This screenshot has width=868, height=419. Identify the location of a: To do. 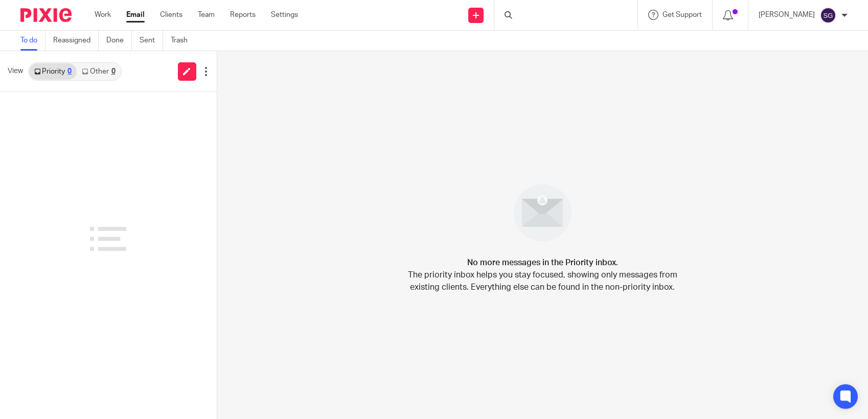
(33, 40).